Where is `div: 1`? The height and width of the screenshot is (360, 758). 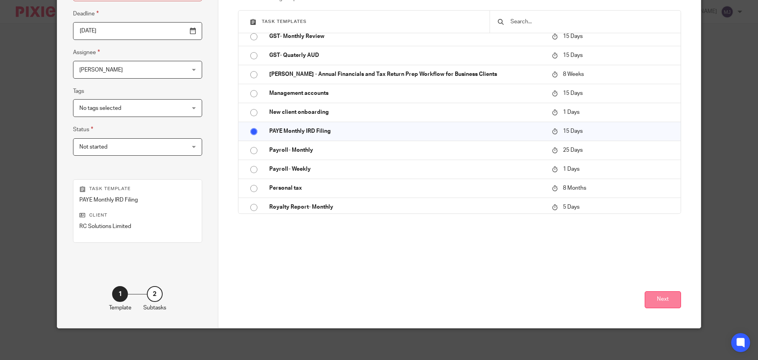 div: 1 is located at coordinates (120, 294).